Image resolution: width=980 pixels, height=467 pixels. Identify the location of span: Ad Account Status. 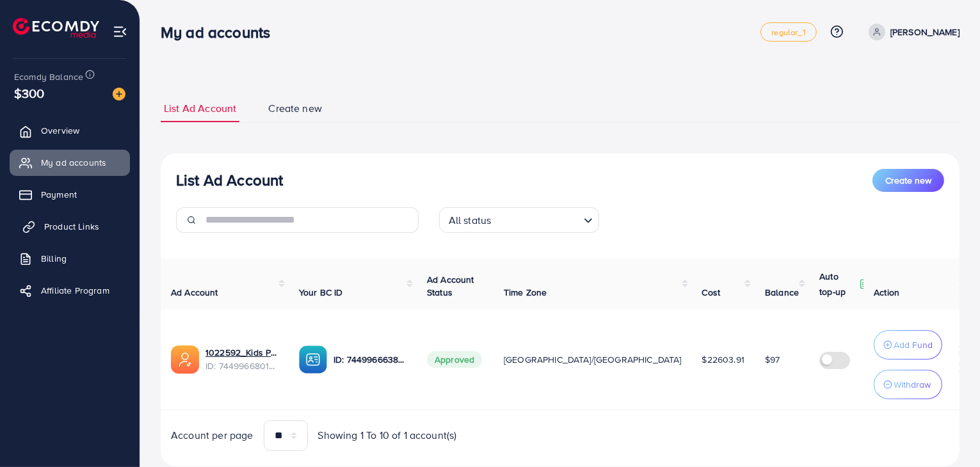
(450, 286).